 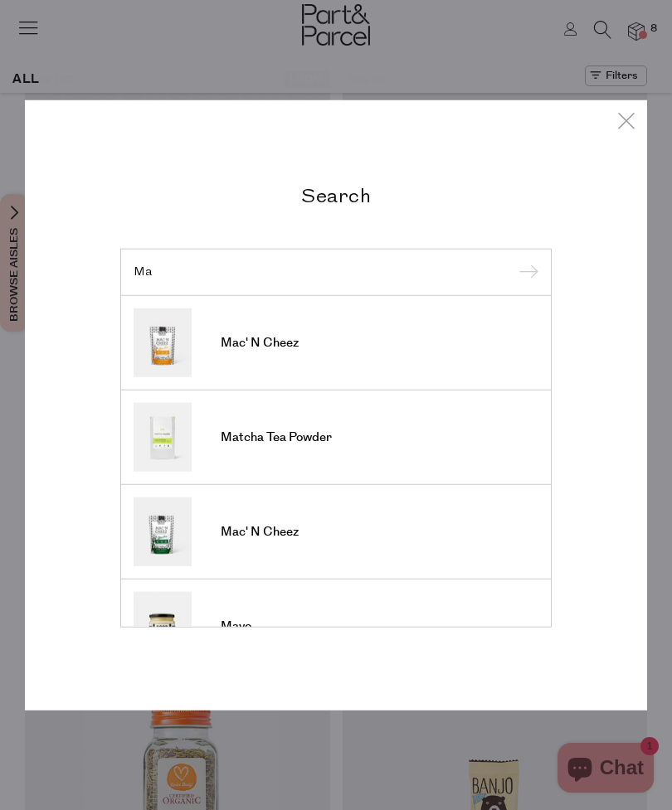 What do you see at coordinates (336, 194) in the screenshot?
I see `h2: Search` at bounding box center [336, 194].